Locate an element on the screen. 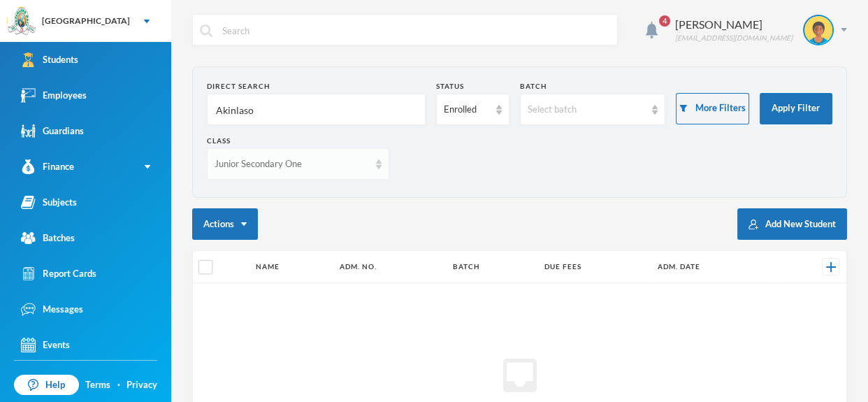 This screenshot has width=868, height=402. div: Guardians is located at coordinates (52, 131).